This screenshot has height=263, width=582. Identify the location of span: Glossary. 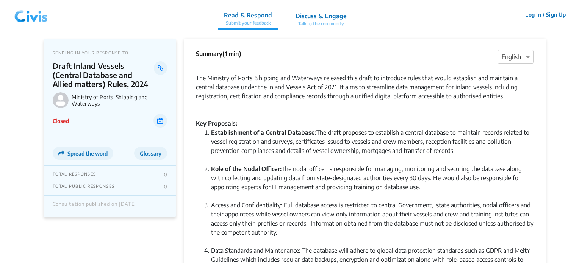
(150, 153).